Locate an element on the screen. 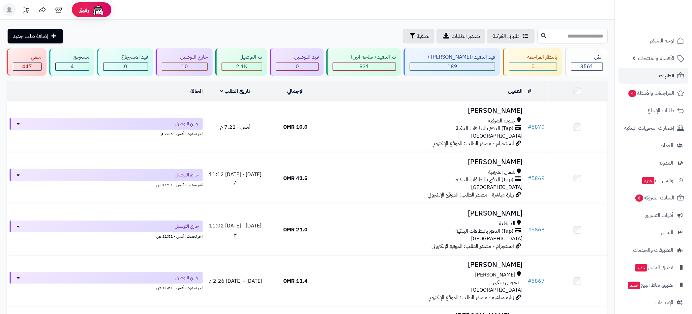  div: 831 is located at coordinates (364, 67).